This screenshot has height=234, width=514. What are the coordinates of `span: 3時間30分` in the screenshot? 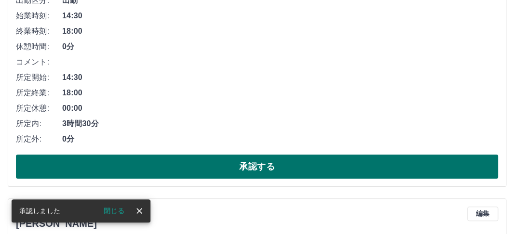 It's located at (280, 124).